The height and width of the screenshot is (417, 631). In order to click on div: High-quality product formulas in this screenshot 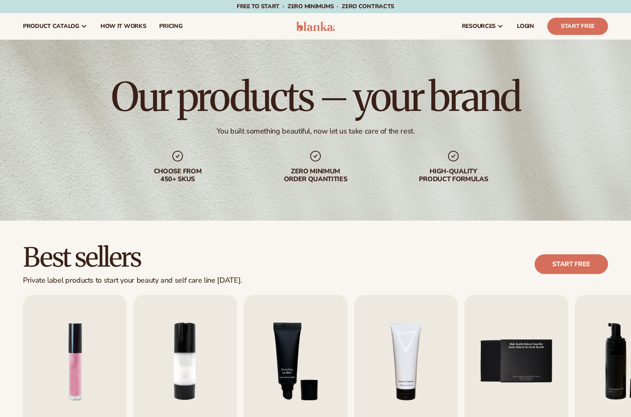, I will do `click(453, 175)`.